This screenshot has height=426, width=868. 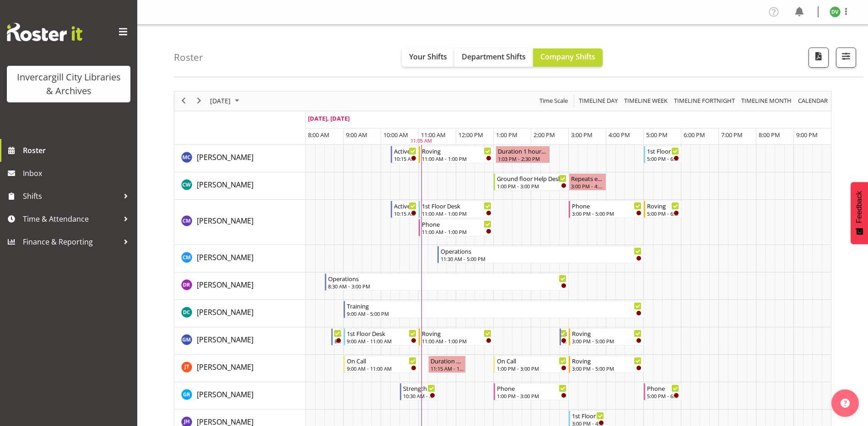 What do you see at coordinates (239, 368) in the screenshot?
I see `td: Glen Tomlinson resource` at bounding box center [239, 368].